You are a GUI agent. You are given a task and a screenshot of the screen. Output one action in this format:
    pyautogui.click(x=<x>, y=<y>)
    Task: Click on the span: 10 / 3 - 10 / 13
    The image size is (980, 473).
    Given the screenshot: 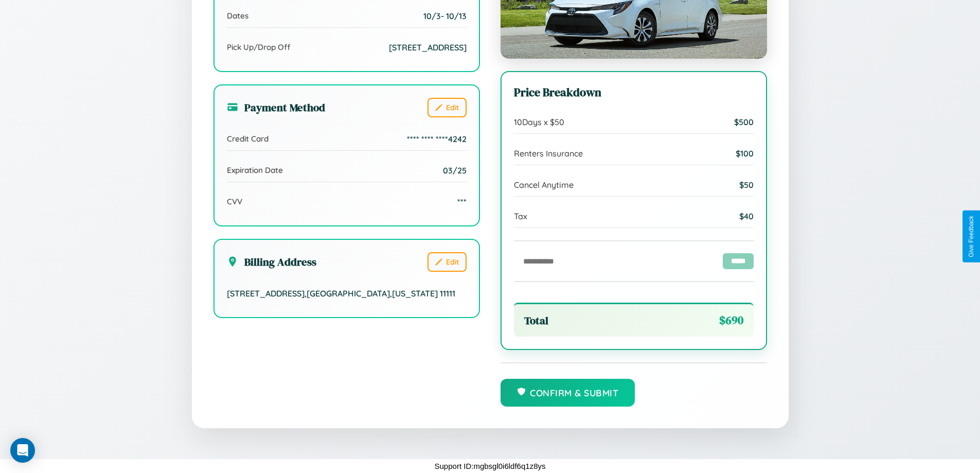 What is the action you would take?
    pyautogui.click(x=445, y=16)
    